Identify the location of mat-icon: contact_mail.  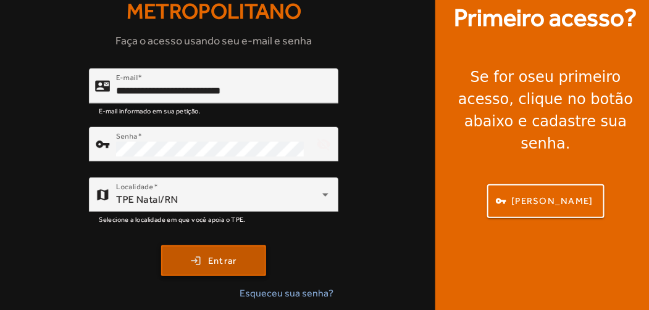
(102, 86).